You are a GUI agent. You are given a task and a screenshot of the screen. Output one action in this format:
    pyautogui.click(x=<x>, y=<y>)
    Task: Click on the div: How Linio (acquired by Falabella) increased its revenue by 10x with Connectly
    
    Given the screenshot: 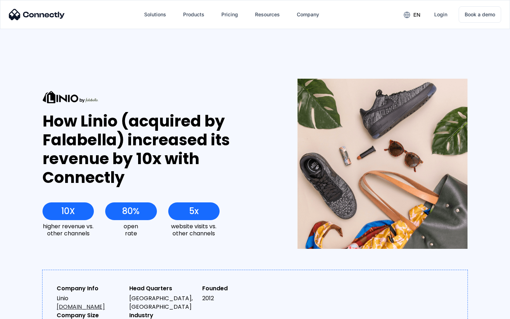 What is the action you would take?
    pyautogui.click(x=157, y=149)
    